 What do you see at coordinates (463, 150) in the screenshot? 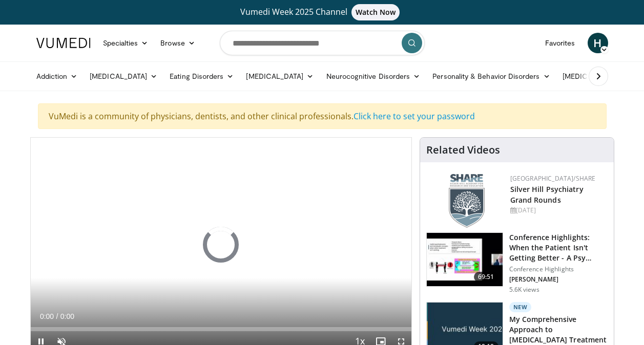
I see `h4: Related Videos` at bounding box center [463, 150].